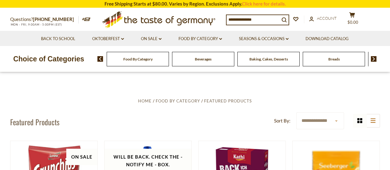 This screenshot has width=390, height=170. Describe the element at coordinates (323, 18) in the screenshot. I see `a: Account` at that location.